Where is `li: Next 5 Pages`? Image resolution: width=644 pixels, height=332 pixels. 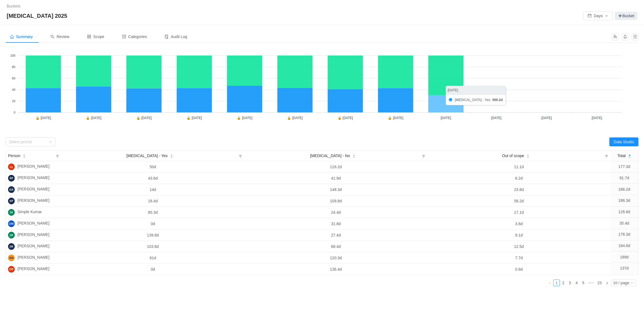 li: Next 5 Pages is located at coordinates (591, 283).